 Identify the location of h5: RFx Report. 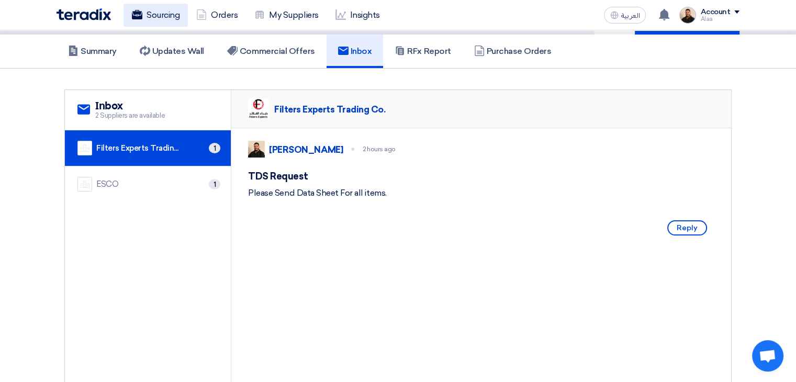
(422, 51).